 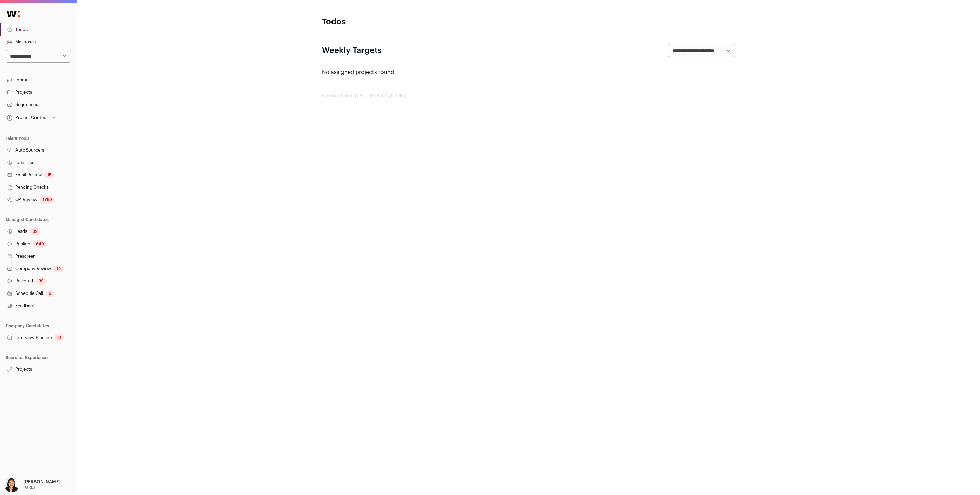 I want to click on div: 1759, so click(x=47, y=200).